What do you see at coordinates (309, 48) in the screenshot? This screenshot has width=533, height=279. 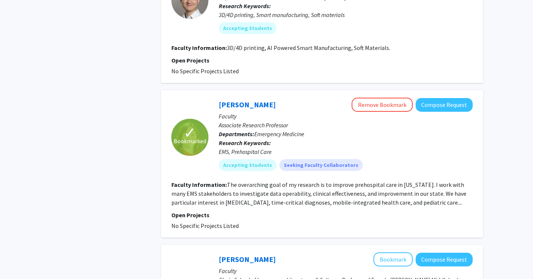 I see `fg-read-more: 3D/4D printing, AI Powered Smart Manufacturing, Soft Materials.` at bounding box center [309, 48].